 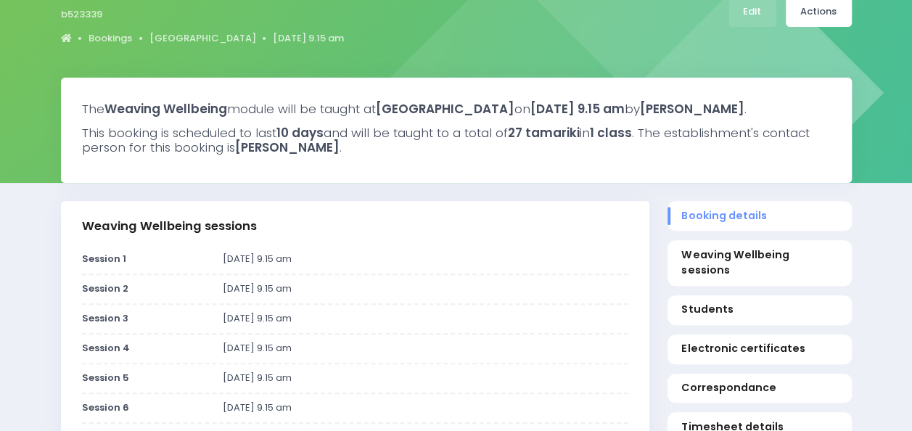 What do you see at coordinates (760, 216) in the screenshot?
I see `a: Booking details` at bounding box center [760, 216].